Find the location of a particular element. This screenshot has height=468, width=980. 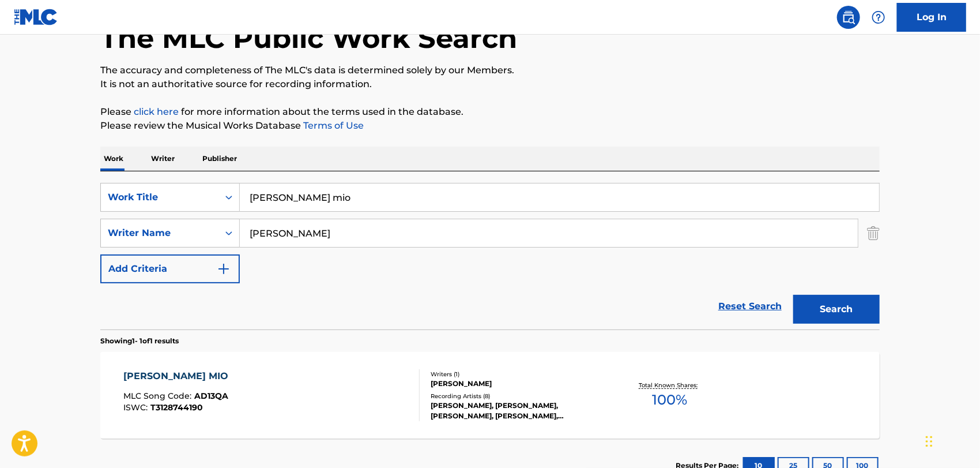

span: T3128744190 is located at coordinates (177, 407).